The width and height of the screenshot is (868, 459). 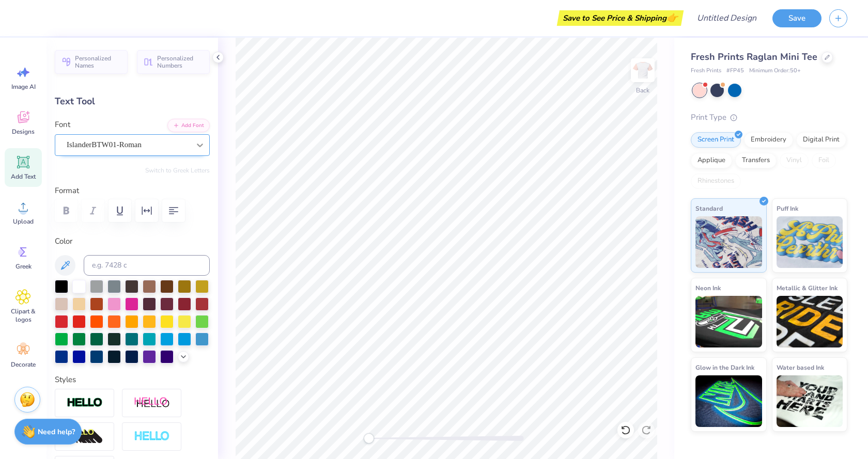 What do you see at coordinates (643, 71) in the screenshot?
I see `img: Back` at bounding box center [643, 71].